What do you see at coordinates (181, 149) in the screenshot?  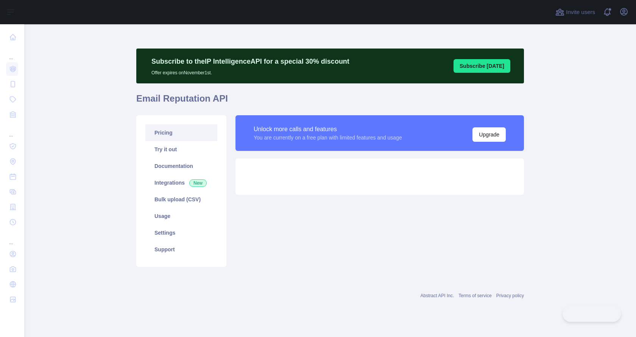 I see `a: Try it out` at bounding box center [181, 149].